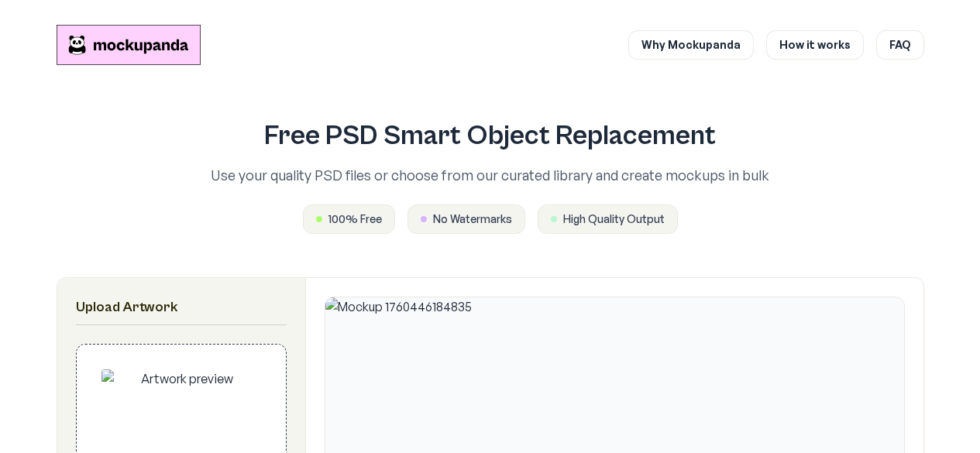  I want to click on span: 100% Free, so click(355, 219).